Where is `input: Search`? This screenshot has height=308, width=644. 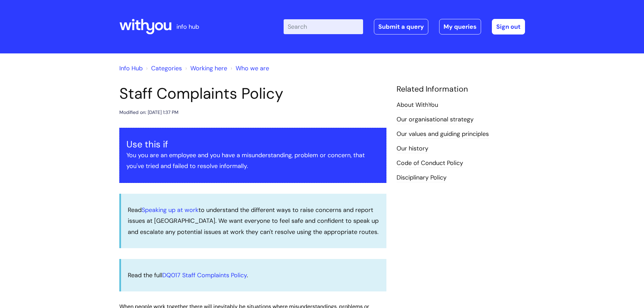
input: Search is located at coordinates (323, 27).